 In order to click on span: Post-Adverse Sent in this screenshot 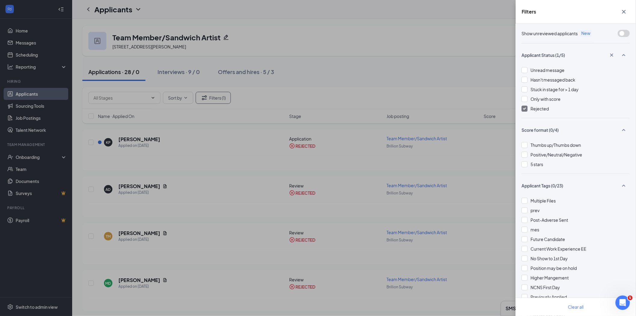, I will do `click(549, 220)`.